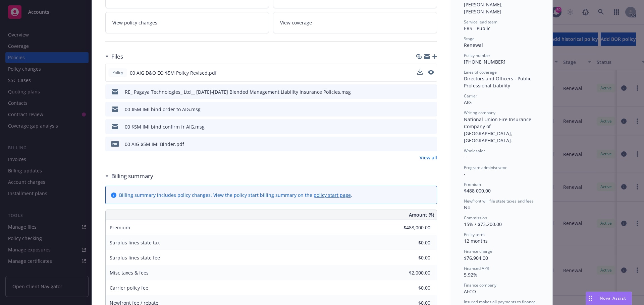 The width and height of the screenshot is (644, 305). Describe the element at coordinates (609, 299) in the screenshot. I see `button: Nova Assist` at that location.